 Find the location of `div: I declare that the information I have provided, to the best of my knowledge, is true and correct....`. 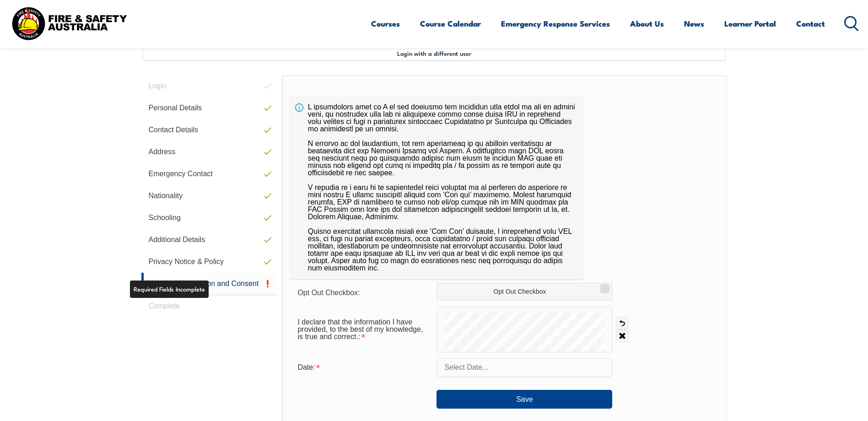

div: I declare that the information I have provided, to the best of my knowledge, is true and correct.... is located at coordinates (363, 329).